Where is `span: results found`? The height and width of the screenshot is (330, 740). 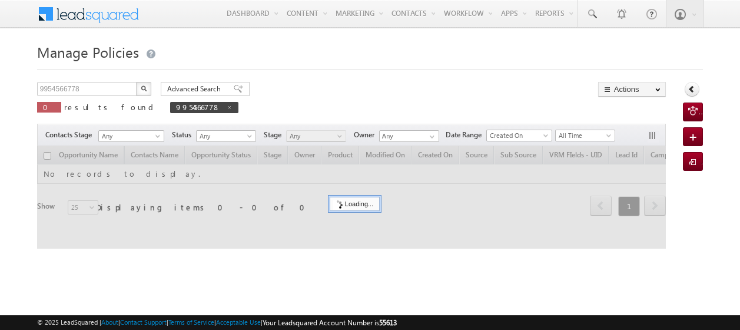
span: results found is located at coordinates (111, 107).